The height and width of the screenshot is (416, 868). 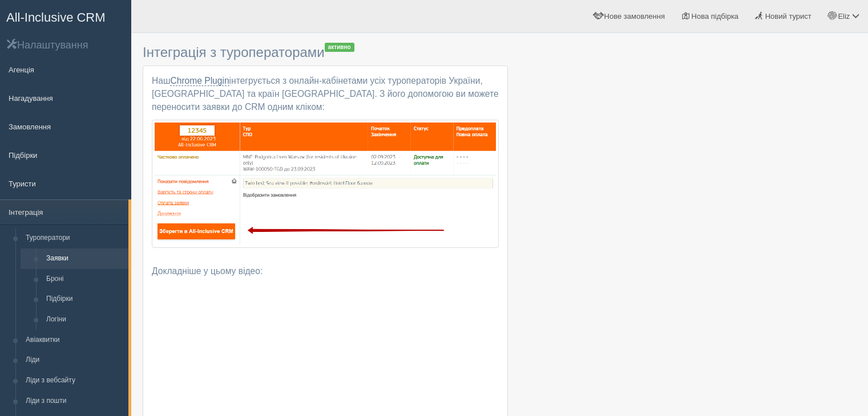 I want to click on span: Нове замовлення, so click(x=634, y=16).